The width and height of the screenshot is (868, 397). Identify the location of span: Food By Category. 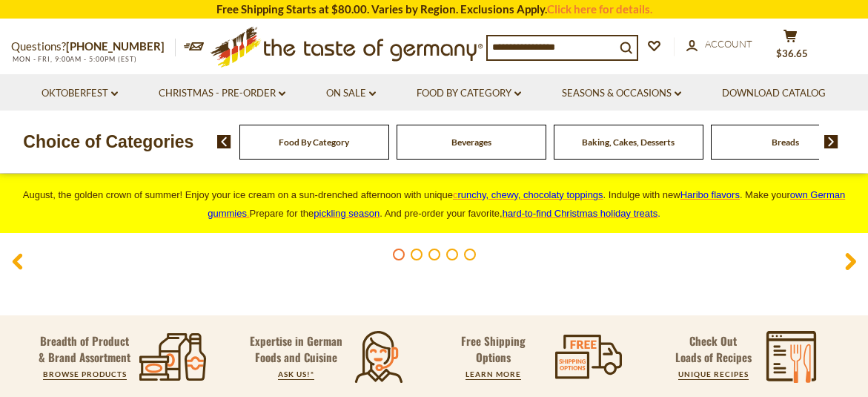
(314, 141).